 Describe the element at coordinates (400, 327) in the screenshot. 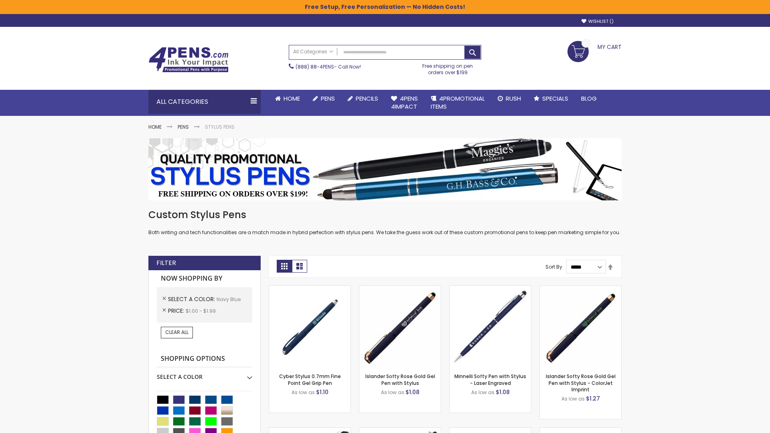

I see `img: Islander Softy Rose Gold Gel Pen with Stylus-Navy Blue` at that location.